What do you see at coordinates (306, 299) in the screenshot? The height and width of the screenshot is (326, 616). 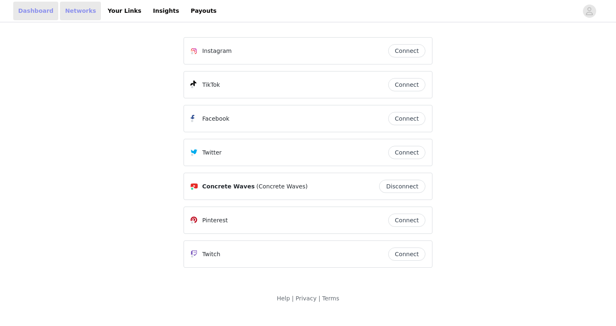 I see `a: Privacy` at bounding box center [306, 299].